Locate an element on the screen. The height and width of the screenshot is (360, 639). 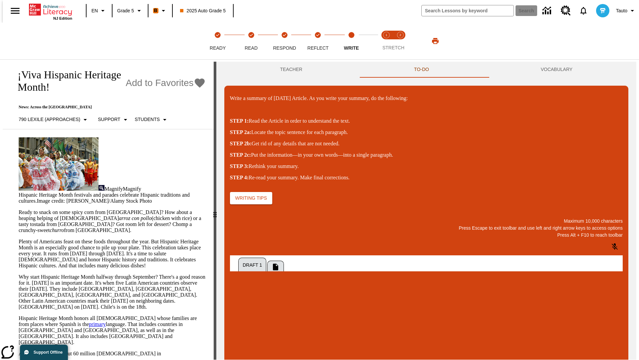
p: Press Alt + F10 to reach toolbar is located at coordinates (426, 235).